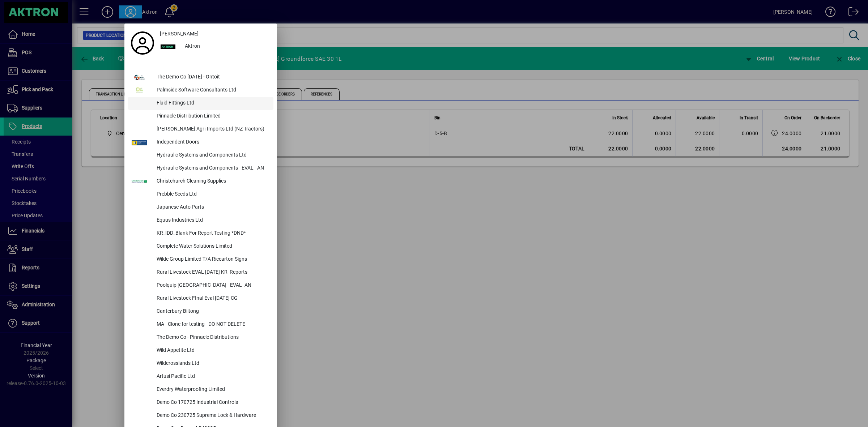  What do you see at coordinates (212, 142) in the screenshot?
I see `div: Independent Doors` at bounding box center [212, 142].